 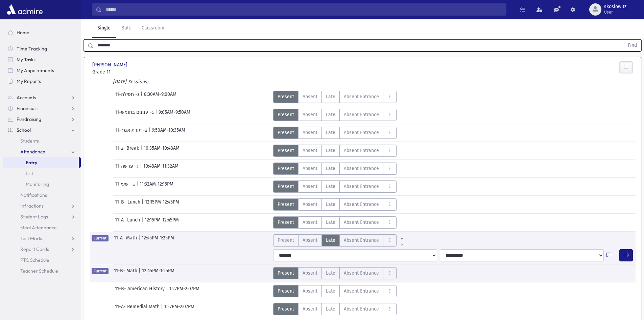 I want to click on span: Grade 11, so click(x=135, y=72).